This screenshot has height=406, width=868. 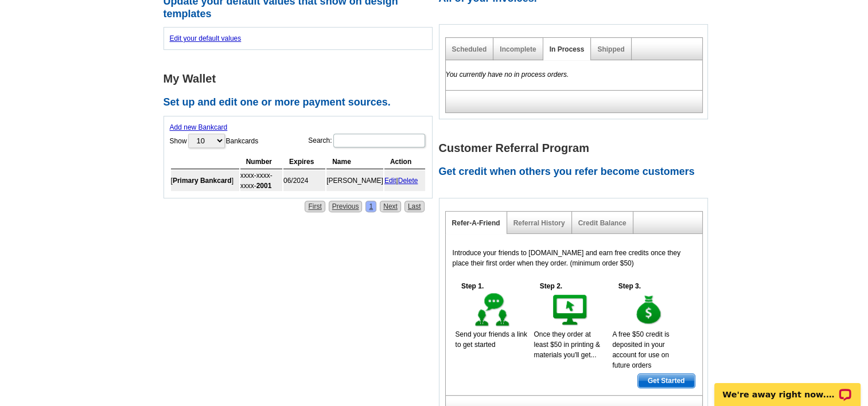 I want to click on h2: Set up and edit one or more payment sources., so click(x=301, y=103).